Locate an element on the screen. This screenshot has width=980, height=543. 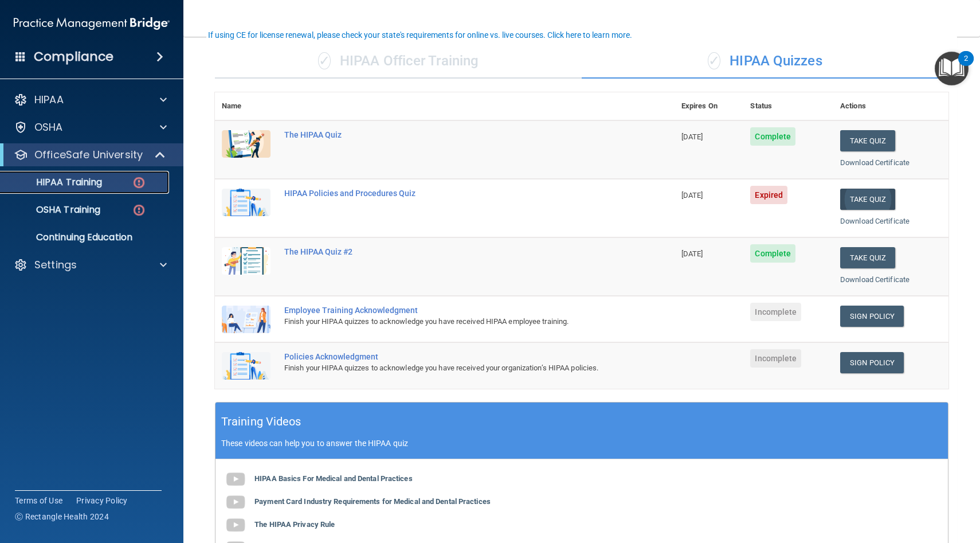
div: If using CE for license renewal, please check your state's requirements for online vs. live cours... is located at coordinates (420, 35).